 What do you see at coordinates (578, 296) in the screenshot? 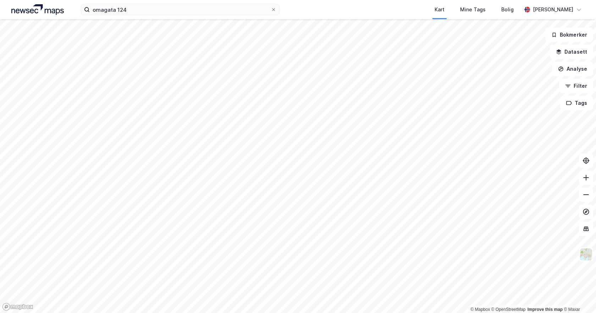
I see `div: Kontrollprogram for chat` at bounding box center [578, 296].